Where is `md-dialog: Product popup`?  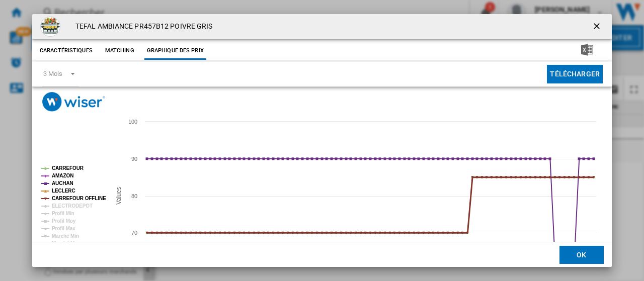 md-dialog: Product popup is located at coordinates (322, 140).